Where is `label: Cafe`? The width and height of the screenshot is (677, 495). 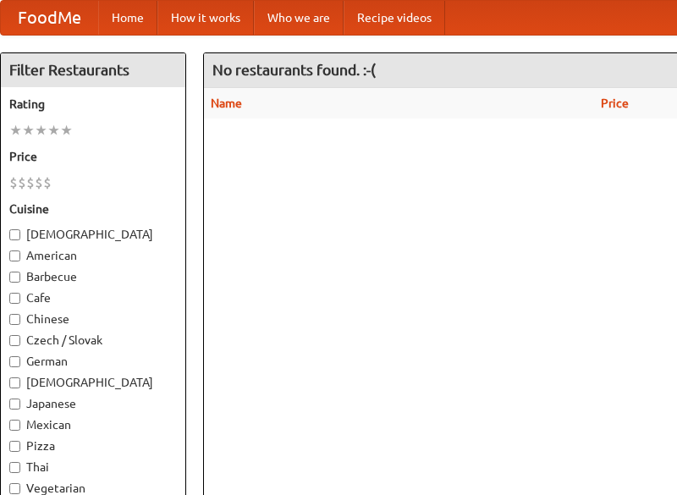 label: Cafe is located at coordinates (93, 298).